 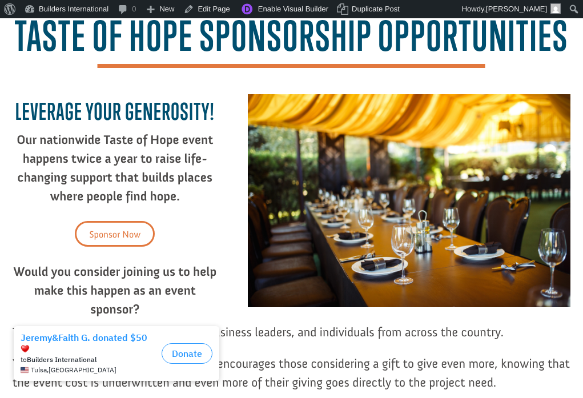 I want to click on button: Donate, so click(x=187, y=33).